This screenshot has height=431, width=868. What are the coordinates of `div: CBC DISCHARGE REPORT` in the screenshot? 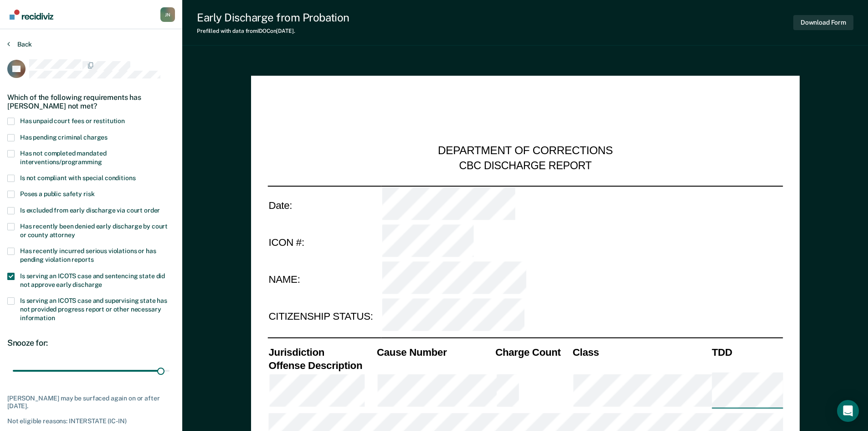 It's located at (525, 166).